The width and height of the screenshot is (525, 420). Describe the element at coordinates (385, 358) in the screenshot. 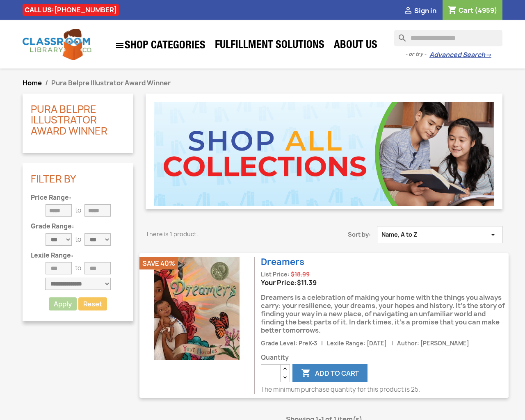

I see `span: Quantity` at that location.